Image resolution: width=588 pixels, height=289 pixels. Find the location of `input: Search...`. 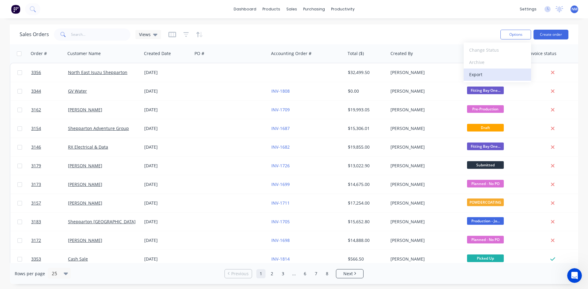

input: Search... is located at coordinates (101, 35).